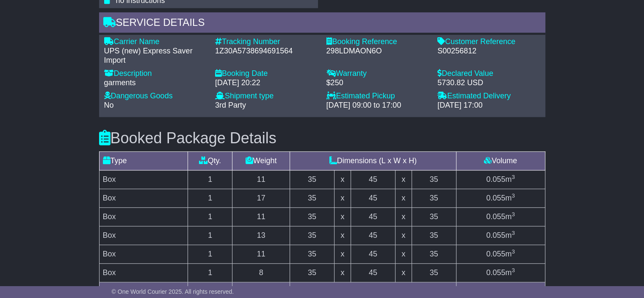  Describe the element at coordinates (489, 51) in the screenshot. I see `div: S00256812` at that location.